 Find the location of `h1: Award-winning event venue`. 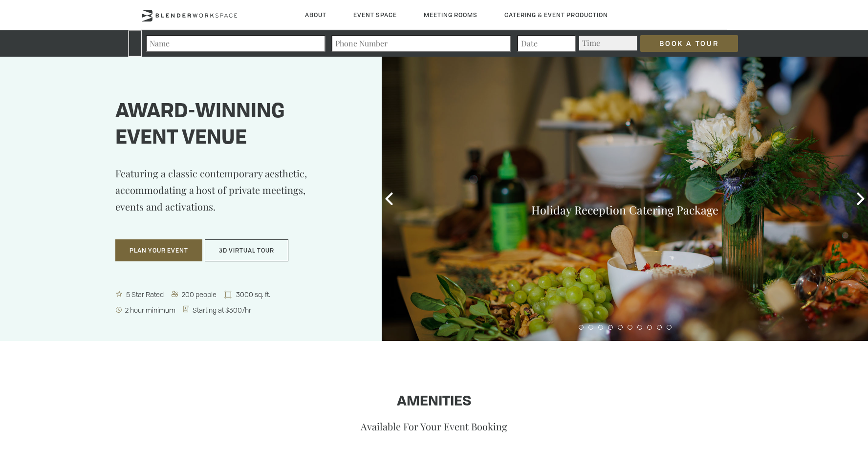

h1: Award-winning event venue is located at coordinates (224, 126).